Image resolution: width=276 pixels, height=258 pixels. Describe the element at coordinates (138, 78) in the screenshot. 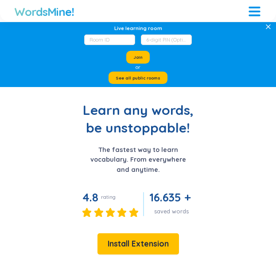

I see `span: See all public rooms` at that location.